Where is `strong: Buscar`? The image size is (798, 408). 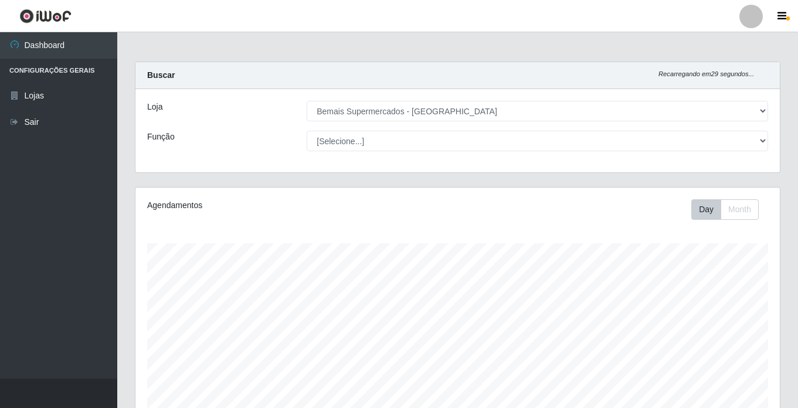 strong: Buscar is located at coordinates (161, 75).